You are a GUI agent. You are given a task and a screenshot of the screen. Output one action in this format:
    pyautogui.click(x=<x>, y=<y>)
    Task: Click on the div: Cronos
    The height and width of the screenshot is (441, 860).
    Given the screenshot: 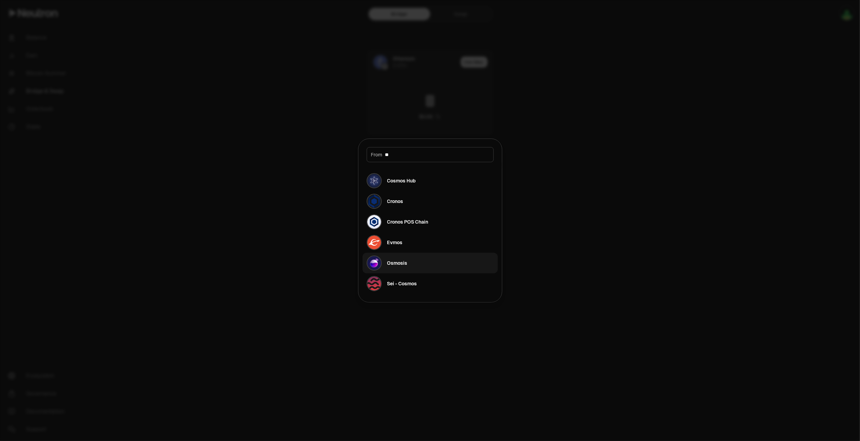 What is the action you would take?
    pyautogui.click(x=395, y=202)
    